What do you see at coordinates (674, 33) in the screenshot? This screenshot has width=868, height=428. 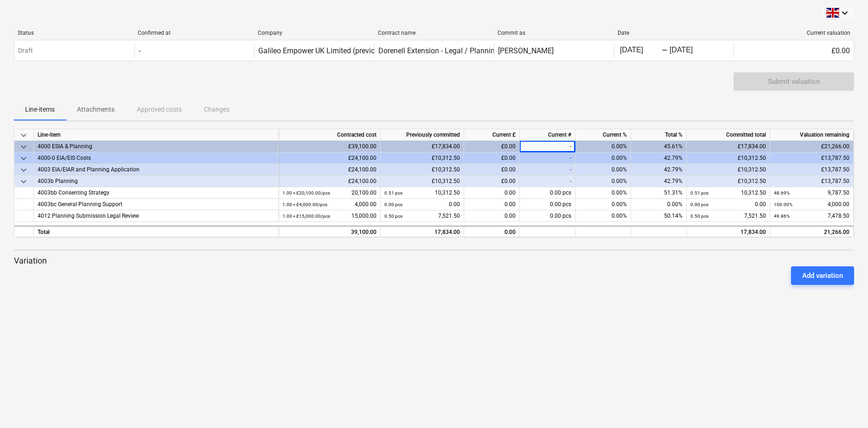 I see `div: Date` at bounding box center [674, 33].